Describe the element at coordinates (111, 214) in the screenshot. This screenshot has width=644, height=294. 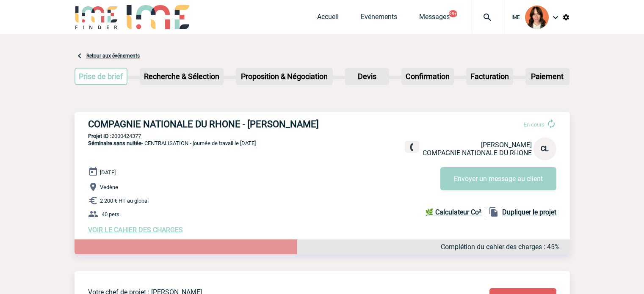
I see `span: 40 pers.` at that location.